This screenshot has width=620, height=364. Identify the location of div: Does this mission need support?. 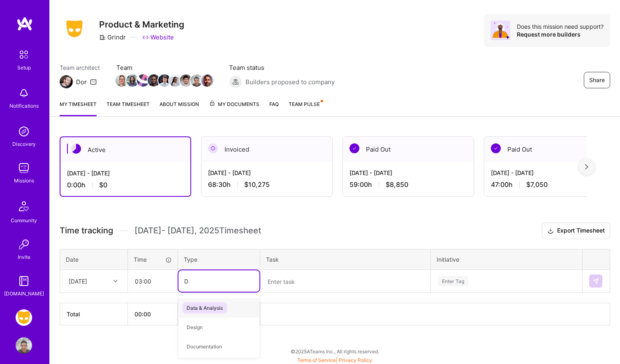
(560, 26).